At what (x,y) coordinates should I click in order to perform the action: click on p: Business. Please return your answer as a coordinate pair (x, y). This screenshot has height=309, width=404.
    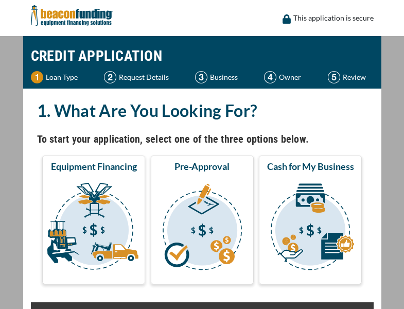
    Looking at the image, I should click on (224, 77).